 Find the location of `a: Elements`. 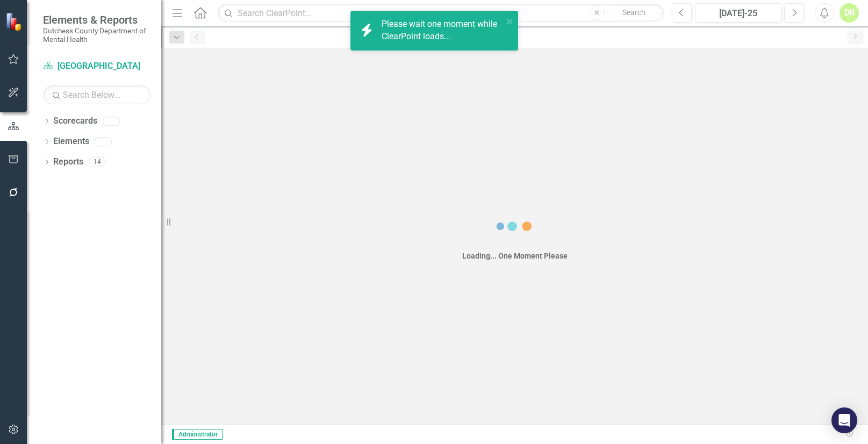

a: Elements is located at coordinates (71, 142).